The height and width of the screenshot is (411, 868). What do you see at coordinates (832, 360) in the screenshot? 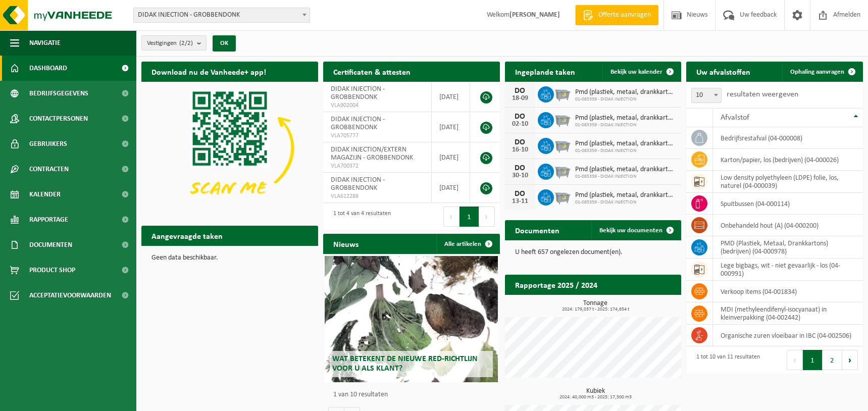
I see `button: 2` at bounding box center [832, 360].